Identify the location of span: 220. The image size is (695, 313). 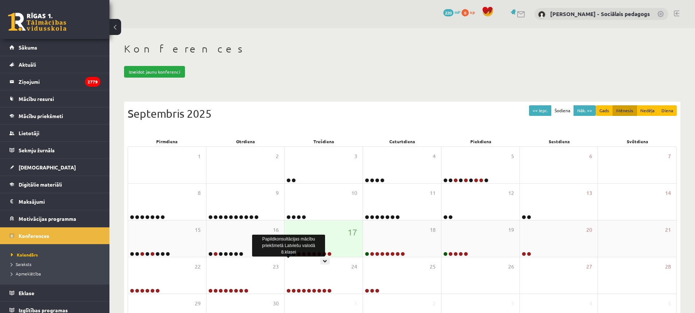
(448, 13).